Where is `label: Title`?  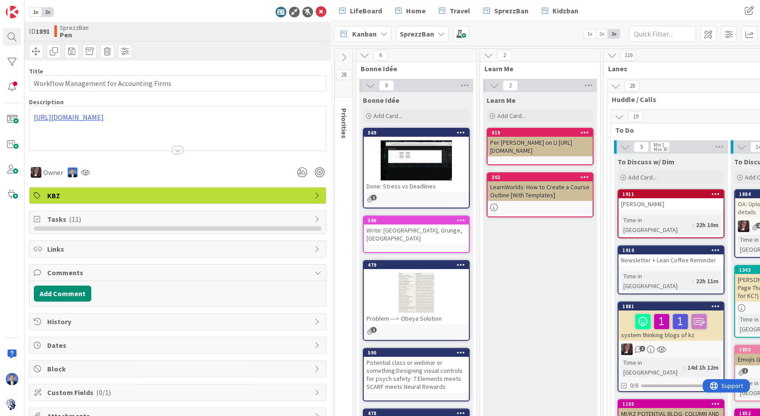
label: Title is located at coordinates (36, 71).